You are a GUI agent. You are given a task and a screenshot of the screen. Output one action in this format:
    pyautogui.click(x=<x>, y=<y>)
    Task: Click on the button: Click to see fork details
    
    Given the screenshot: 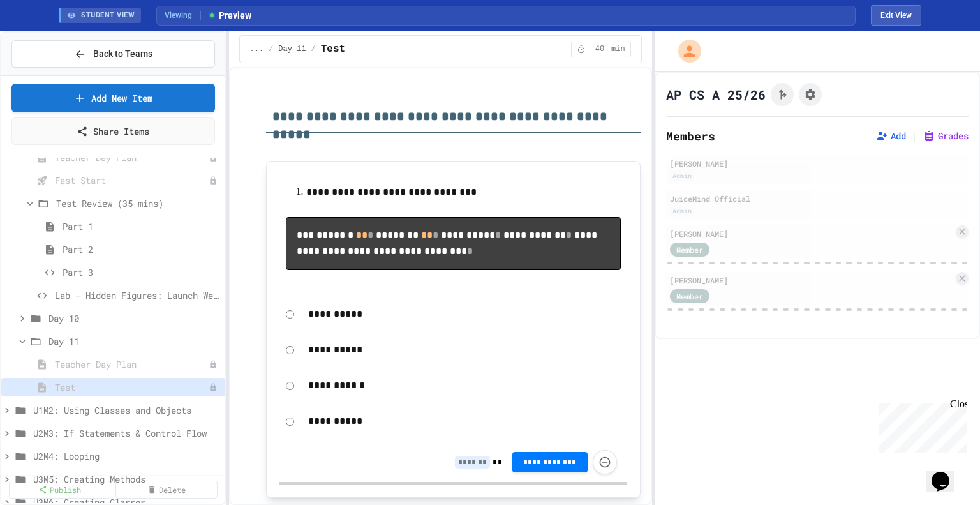 What is the action you would take?
    pyautogui.click(x=782, y=95)
    